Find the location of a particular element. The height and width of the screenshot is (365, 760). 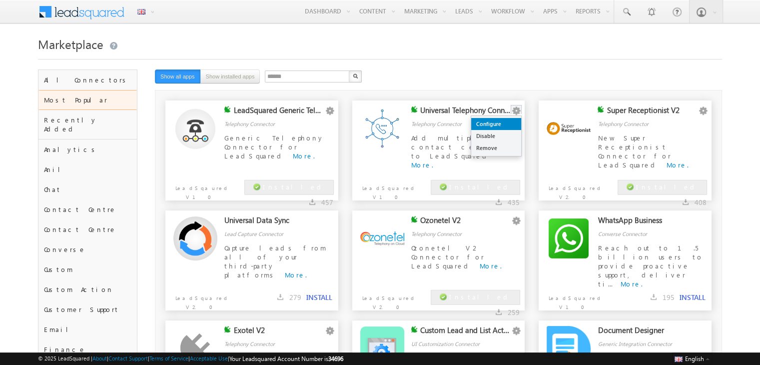

p: LeadSqaured V1.0 is located at coordinates (200, 190).